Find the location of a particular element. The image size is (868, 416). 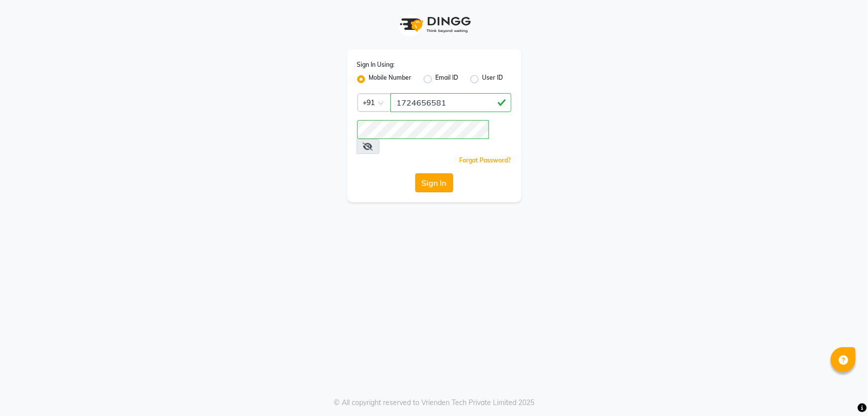

img: logo1.svg is located at coordinates (434, 25).